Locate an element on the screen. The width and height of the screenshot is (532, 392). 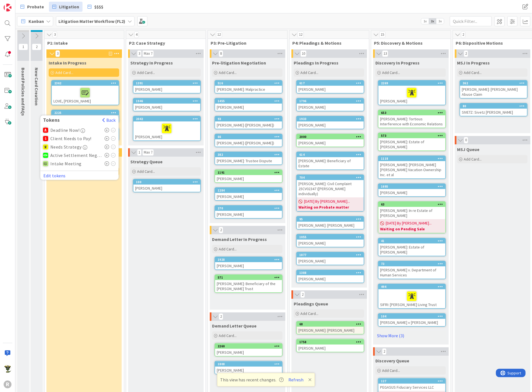
span: Strategy Queue is located at coordinates (146, 161).